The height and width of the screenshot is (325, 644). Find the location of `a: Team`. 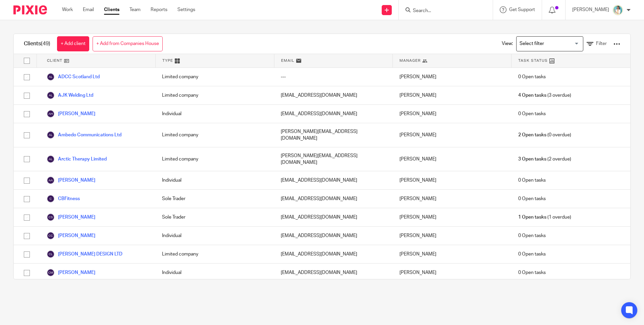

a: Team is located at coordinates (135, 9).